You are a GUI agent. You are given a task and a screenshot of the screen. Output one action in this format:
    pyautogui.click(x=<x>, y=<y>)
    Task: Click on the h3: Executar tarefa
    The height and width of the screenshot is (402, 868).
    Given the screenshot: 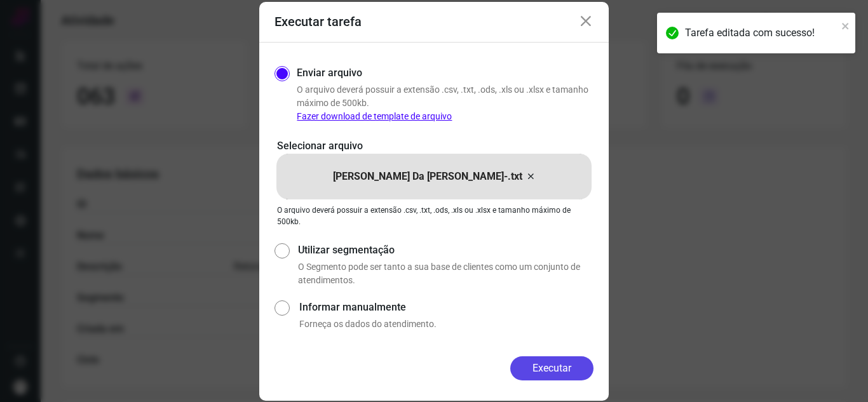 What is the action you would take?
    pyautogui.click(x=318, y=22)
    